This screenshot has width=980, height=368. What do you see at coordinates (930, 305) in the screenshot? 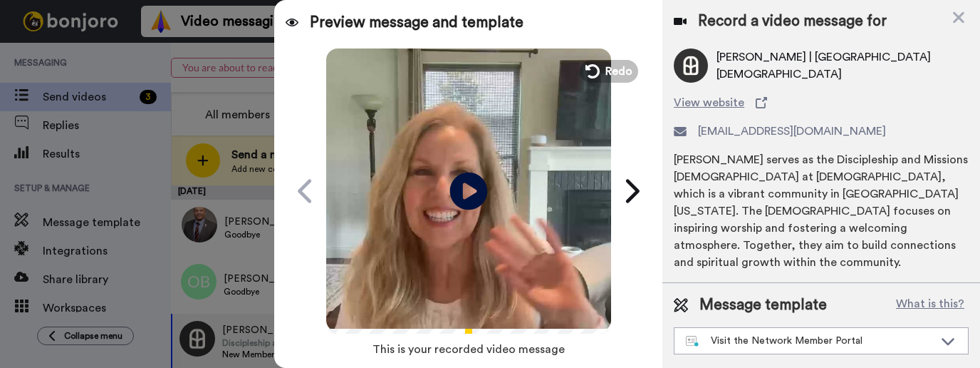
I see `button: What is this?` at bounding box center [930, 305].